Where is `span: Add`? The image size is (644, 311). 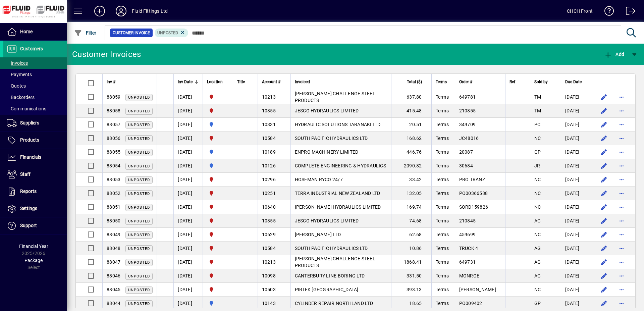
span: Add is located at coordinates (614, 54).